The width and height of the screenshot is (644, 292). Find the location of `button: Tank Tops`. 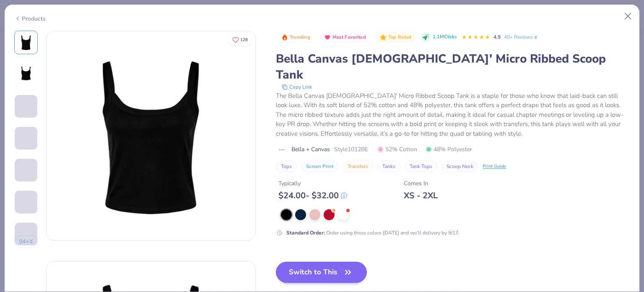

button: Tank Tops is located at coordinates (421, 166).